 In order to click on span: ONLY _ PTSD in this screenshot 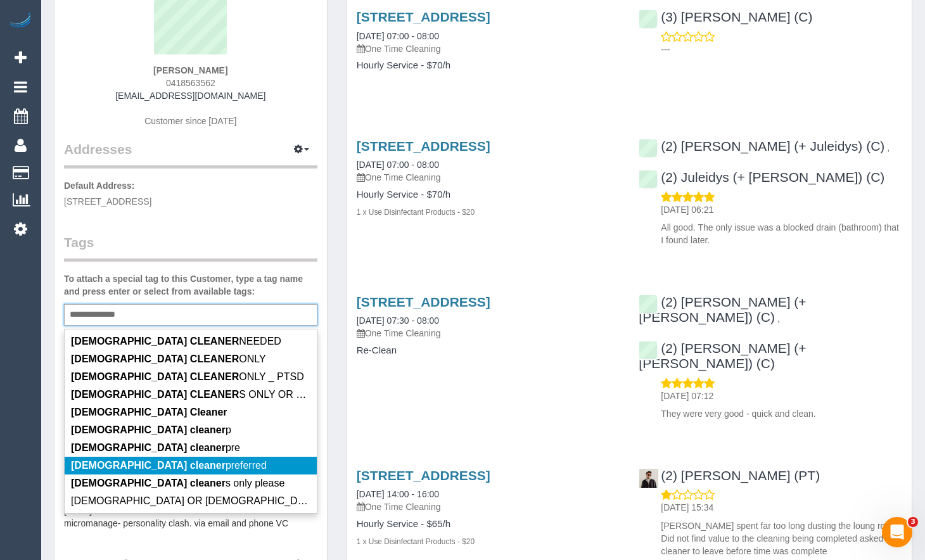, I will do `click(187, 376)`.